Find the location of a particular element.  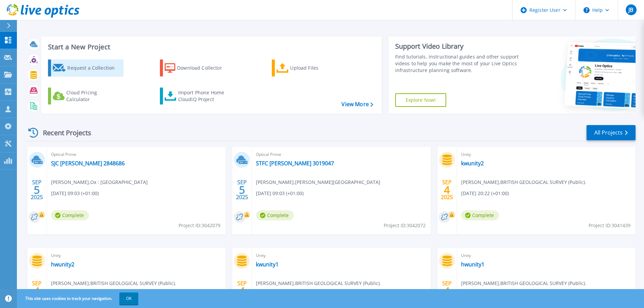

span: JB is located at coordinates (631, 10).